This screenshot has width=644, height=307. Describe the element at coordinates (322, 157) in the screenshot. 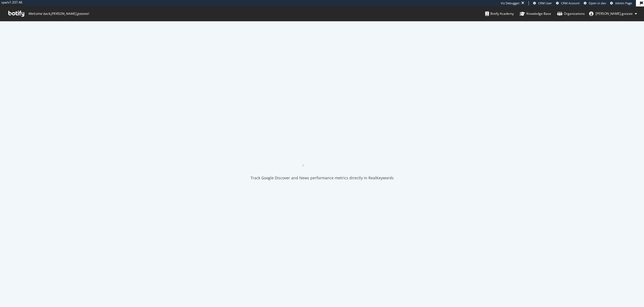

I see `div: animation` at that location.